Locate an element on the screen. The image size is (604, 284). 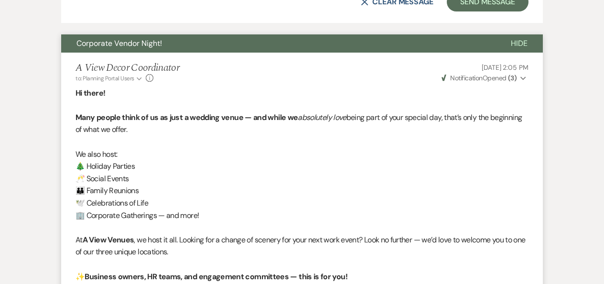
strong: Hi there! is located at coordinates (90, 93).